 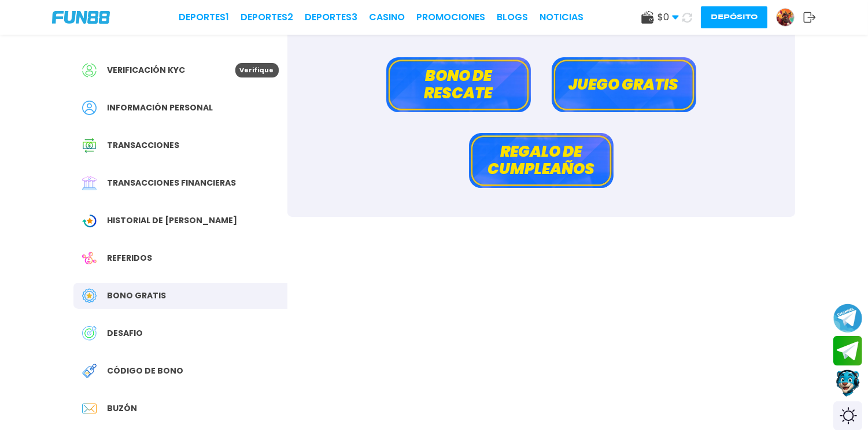 I want to click on a: Deportes3, so click(x=331, y=17).